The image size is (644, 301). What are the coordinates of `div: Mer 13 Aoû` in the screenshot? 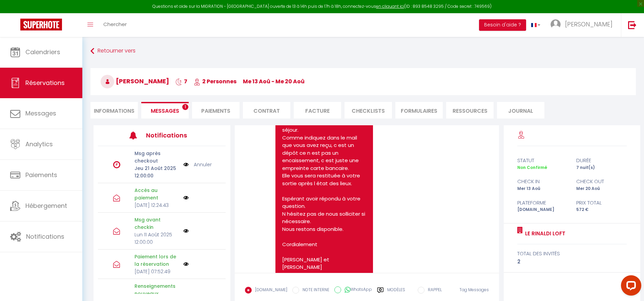 It's located at (542, 189).